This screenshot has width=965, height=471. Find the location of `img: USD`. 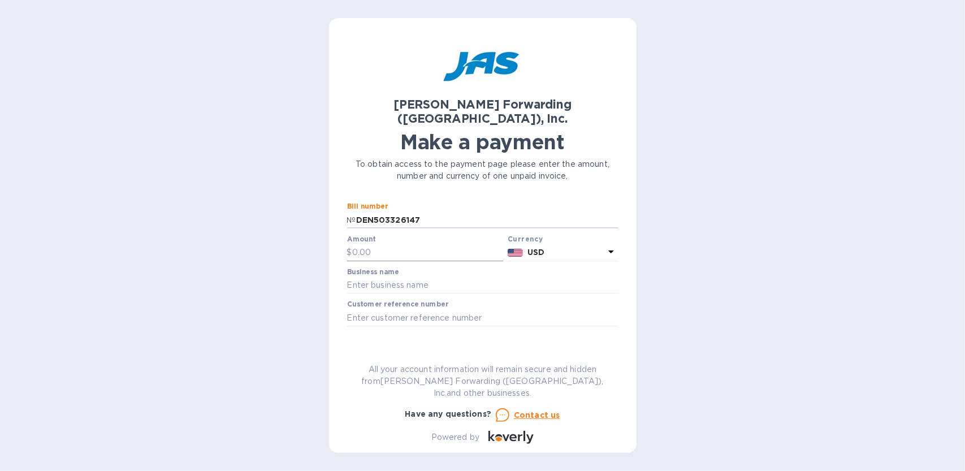

img: USD is located at coordinates (515, 253).